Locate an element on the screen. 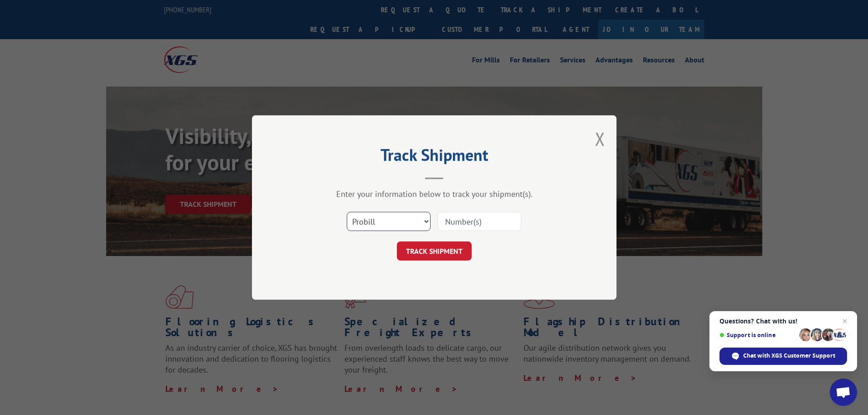  button: TRACK SHIPMENT is located at coordinates (434, 251).